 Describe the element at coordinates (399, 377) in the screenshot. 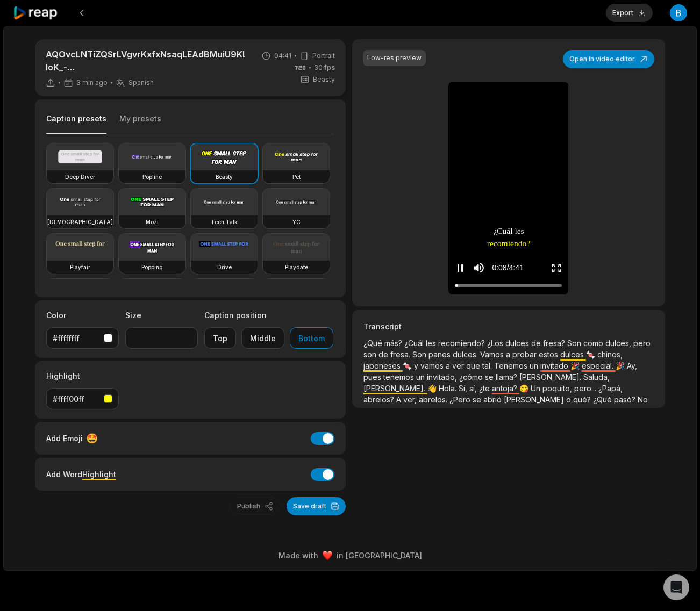

I see `span: tenemos` at that location.